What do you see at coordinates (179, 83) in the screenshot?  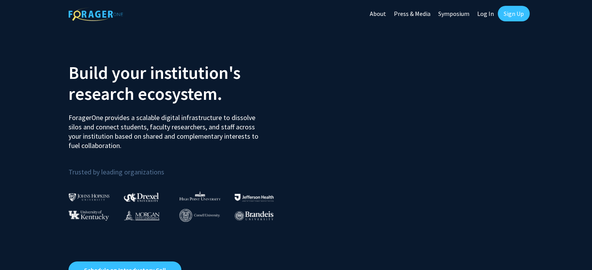 I see `h2: Build your institution's research ecosystem.` at bounding box center [179, 83].